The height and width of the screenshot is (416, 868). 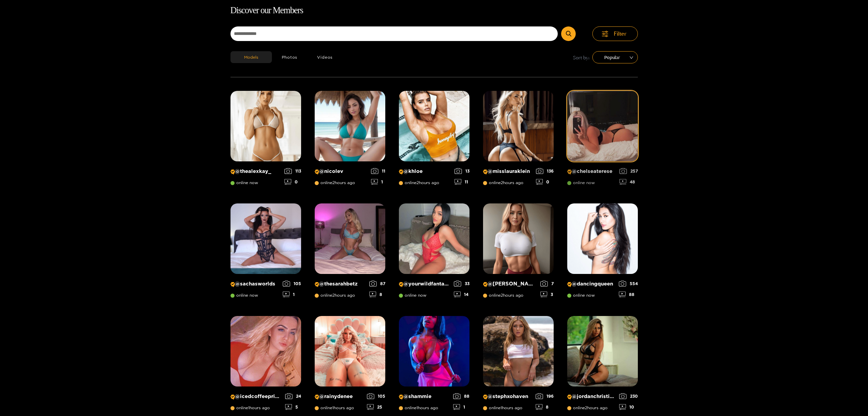 What do you see at coordinates (602, 366) in the screenshot?
I see `a: Creator Profile Image: jordanchristine_15@jordanchristine_15online2hours ago23010` at bounding box center [602, 366].